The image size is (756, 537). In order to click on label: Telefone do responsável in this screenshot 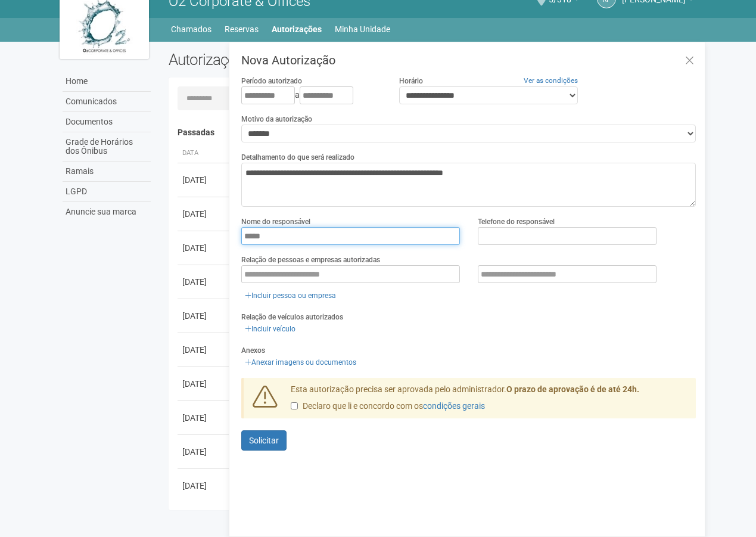, I will do `click(516, 222)`.